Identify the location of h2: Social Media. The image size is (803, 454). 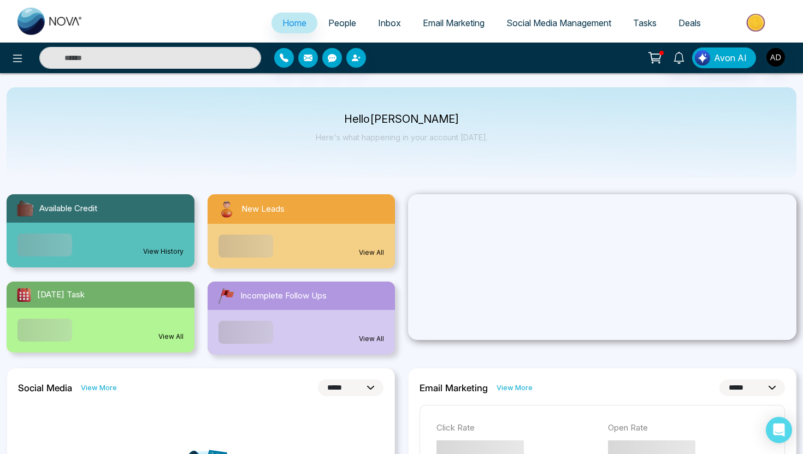
(45, 388).